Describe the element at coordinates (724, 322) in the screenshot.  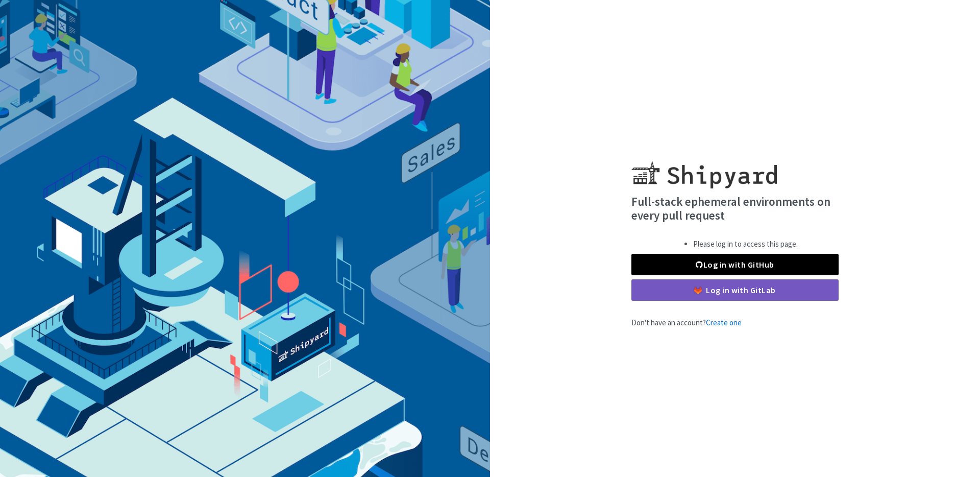
I see `a: Create one` at that location.